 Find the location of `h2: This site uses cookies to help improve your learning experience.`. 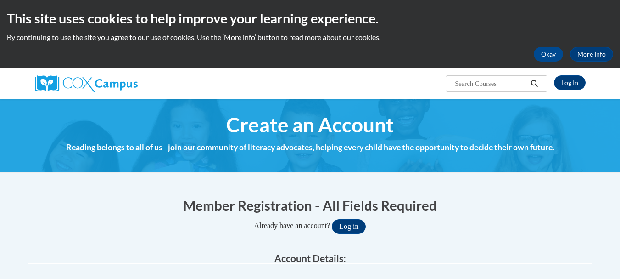

h2: This site uses cookies to help improve your learning experience. is located at coordinates (310, 18).